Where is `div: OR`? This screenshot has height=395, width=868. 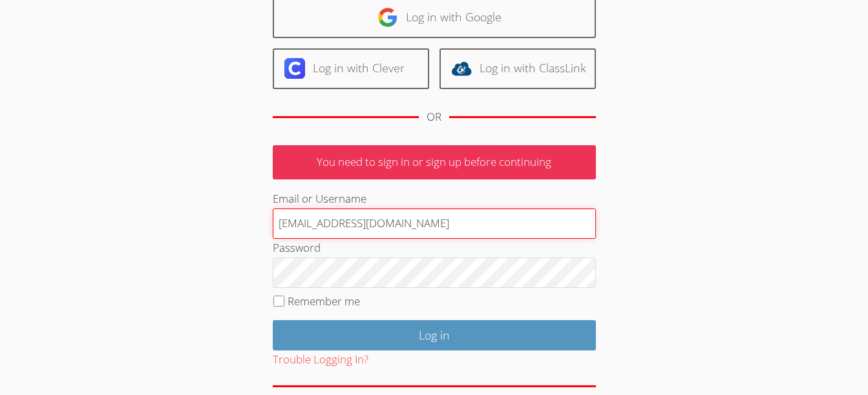
div: OR is located at coordinates (434, 117).